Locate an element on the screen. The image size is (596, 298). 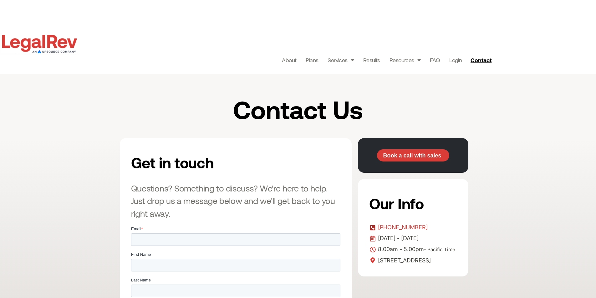
a: Login is located at coordinates (455, 60).